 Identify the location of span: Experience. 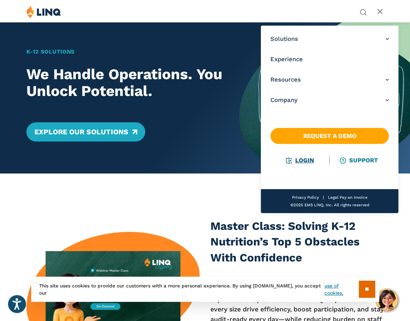
(287, 59).